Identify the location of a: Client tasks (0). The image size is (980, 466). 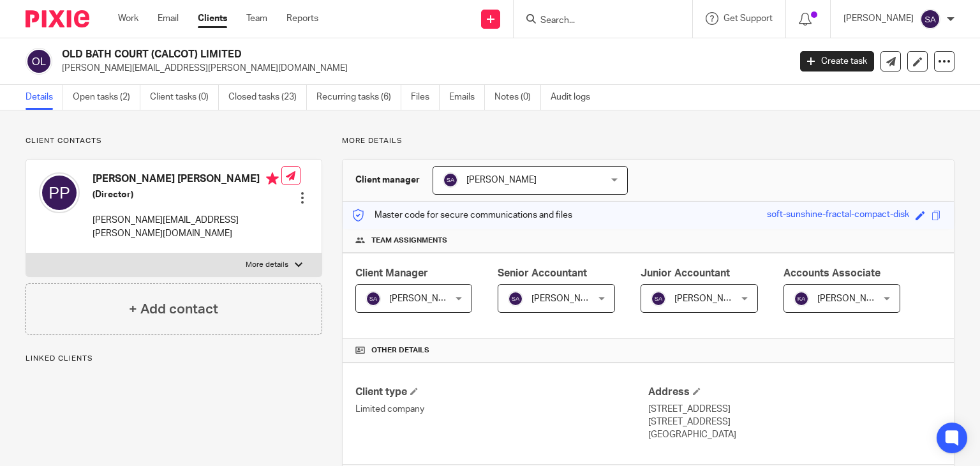
(185, 97).